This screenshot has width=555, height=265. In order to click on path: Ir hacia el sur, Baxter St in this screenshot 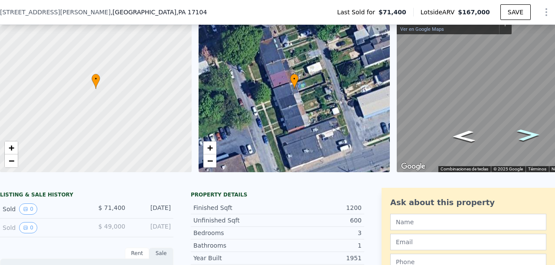, I will do `click(464, 137)`.